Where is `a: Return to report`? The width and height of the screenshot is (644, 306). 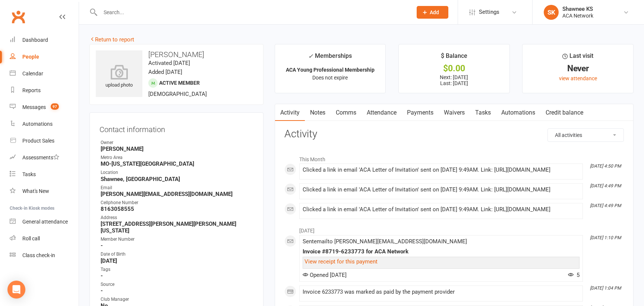
a: Return to report is located at coordinates (112, 40).